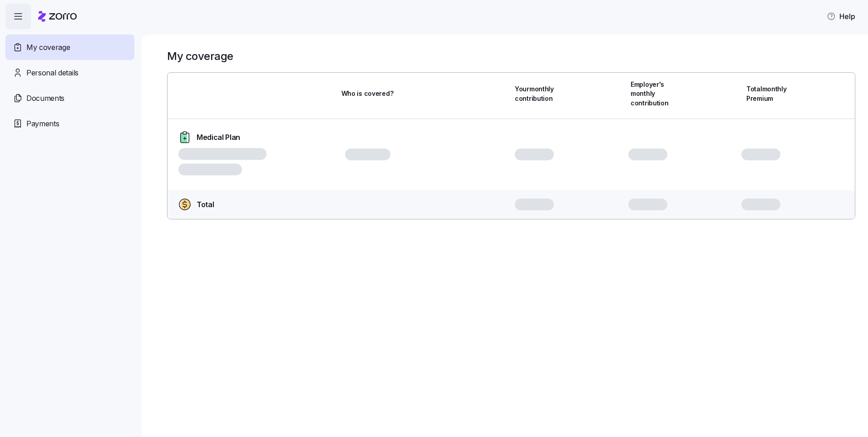 The height and width of the screenshot is (437, 868). Describe the element at coordinates (205, 204) in the screenshot. I see `span: Total` at that location.